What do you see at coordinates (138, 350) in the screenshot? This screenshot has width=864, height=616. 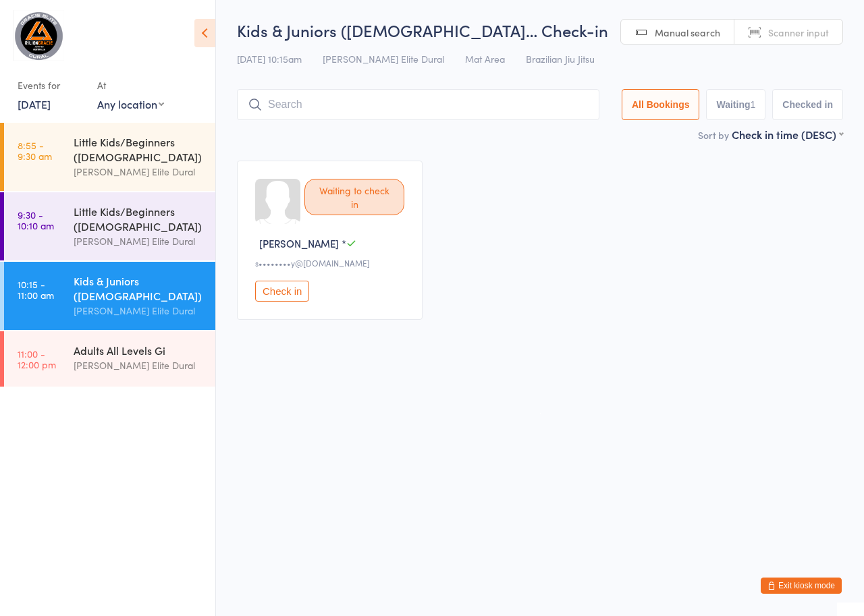 I see `div: Adults All Levels Gi` at bounding box center [138, 350].